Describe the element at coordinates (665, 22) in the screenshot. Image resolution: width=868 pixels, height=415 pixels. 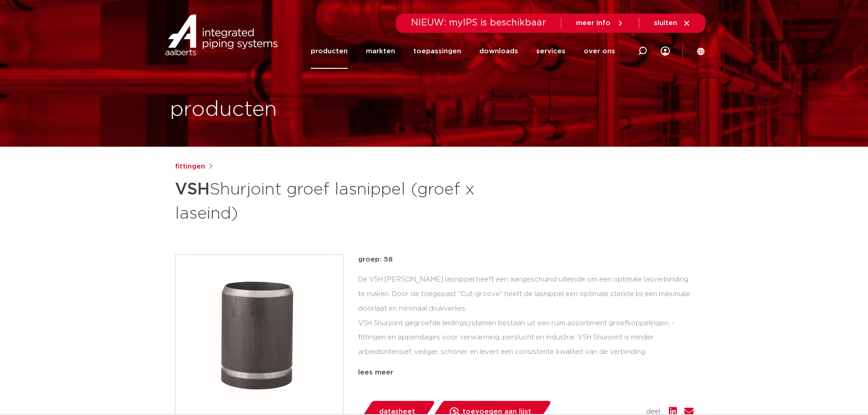
I see `span: sluiten` at that location.